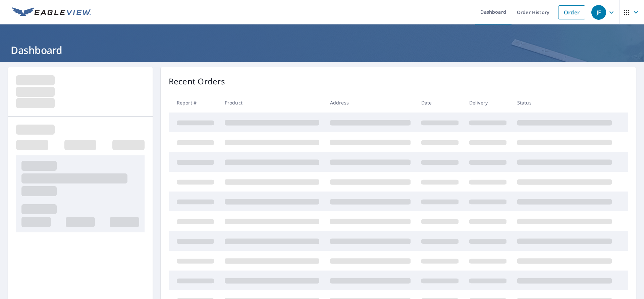 Image resolution: width=644 pixels, height=299 pixels. Describe the element at coordinates (370, 102) in the screenshot. I see `th: Address` at that location.